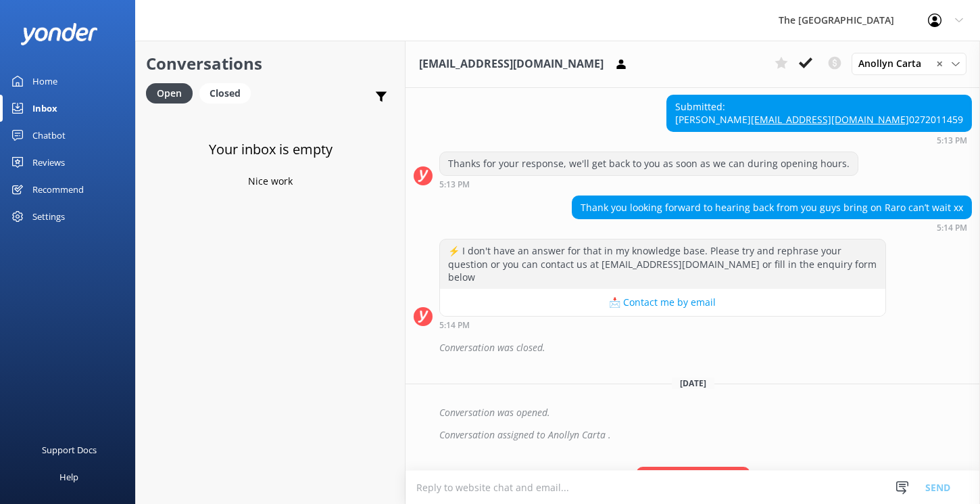 This screenshot has width=980, height=504. Describe the element at coordinates (44, 108) in the screenshot. I see `div: Inbox` at that location.